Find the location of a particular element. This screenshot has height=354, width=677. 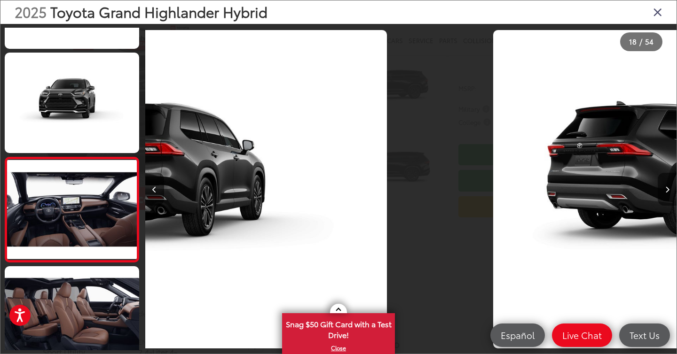

span: Snag $50 Gift Card with a Test Drive! is located at coordinates (338, 329).